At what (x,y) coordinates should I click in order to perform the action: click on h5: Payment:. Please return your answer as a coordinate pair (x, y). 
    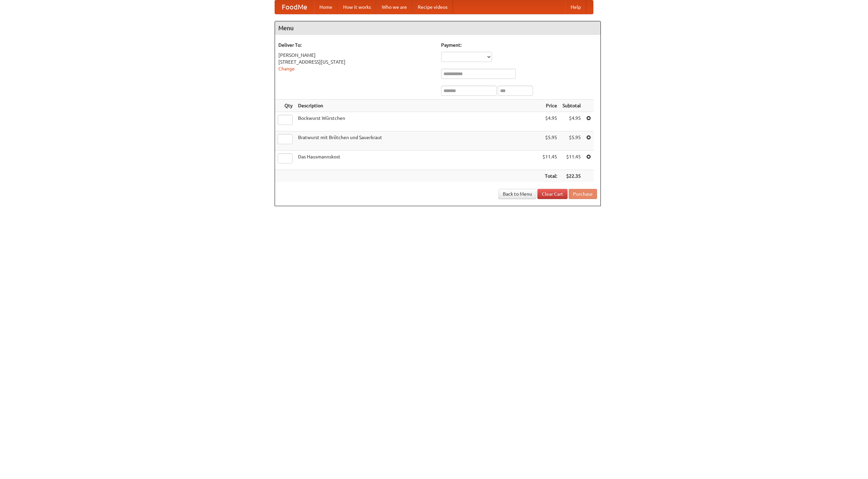
    Looking at the image, I should click on (519, 45).